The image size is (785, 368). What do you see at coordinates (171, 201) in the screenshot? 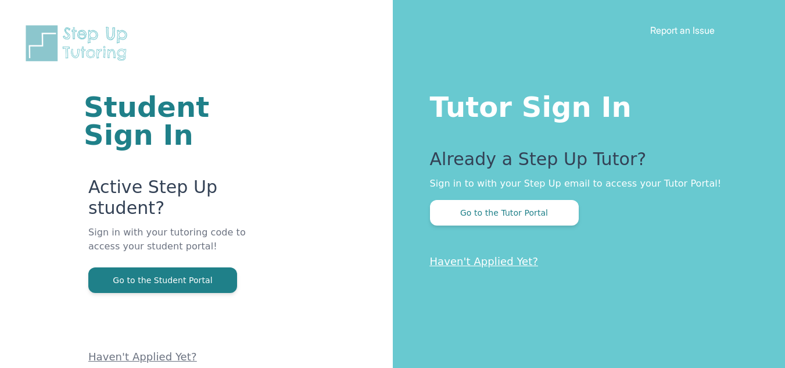
I see `p: Active Step Up student?` at bounding box center [171, 201].